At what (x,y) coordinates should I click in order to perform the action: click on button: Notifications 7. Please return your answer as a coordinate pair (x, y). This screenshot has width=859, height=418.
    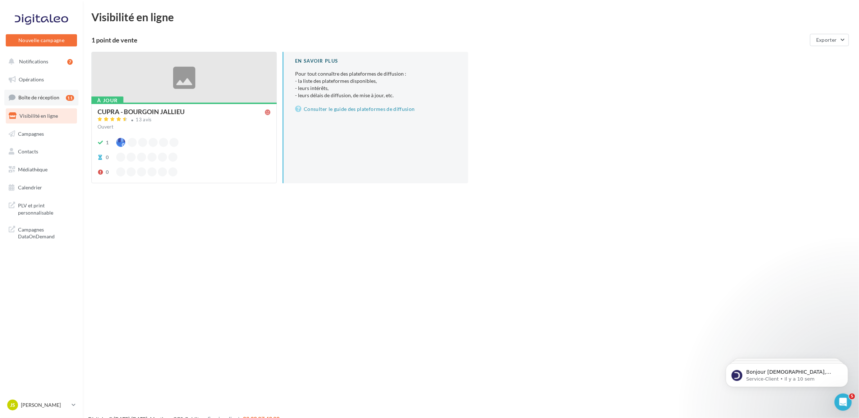
    Looking at the image, I should click on (40, 62).